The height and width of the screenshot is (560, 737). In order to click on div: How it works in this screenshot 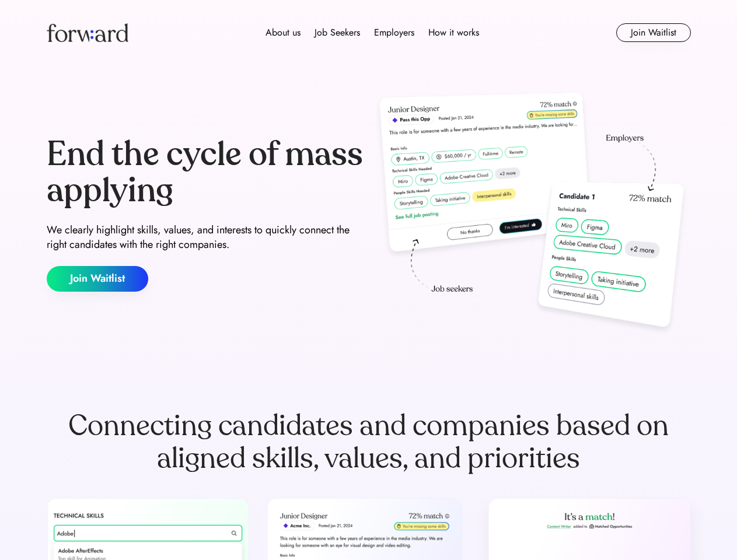, I will do `click(453, 33)`.